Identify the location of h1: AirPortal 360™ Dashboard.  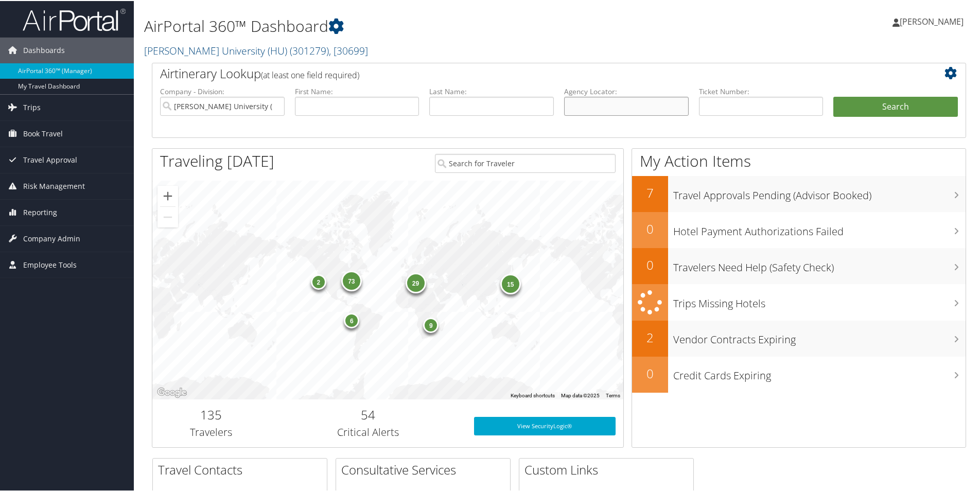
(420, 25).